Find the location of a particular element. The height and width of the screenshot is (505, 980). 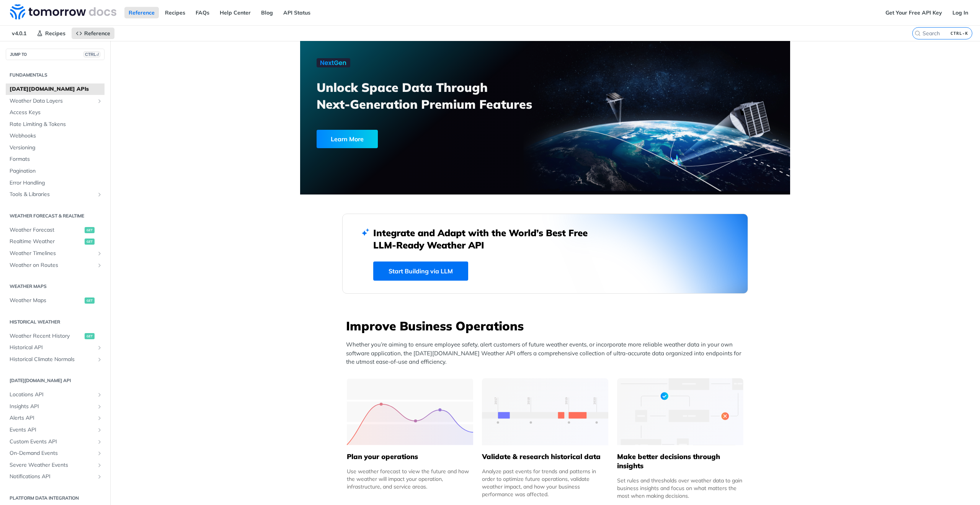

button: Show subpages for Weather Data Layers is located at coordinates (100, 101).